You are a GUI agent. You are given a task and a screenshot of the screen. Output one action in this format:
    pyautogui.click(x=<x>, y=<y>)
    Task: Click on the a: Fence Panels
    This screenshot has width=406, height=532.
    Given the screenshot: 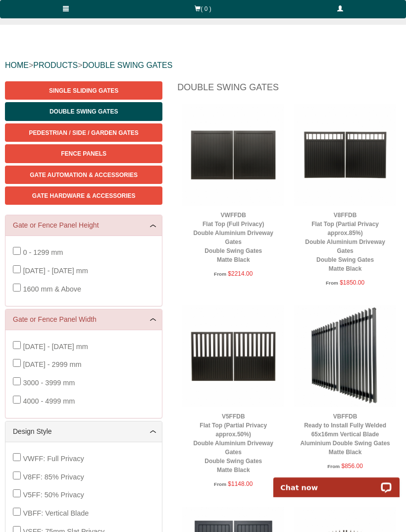 What is the action you would take?
    pyautogui.click(x=84, y=153)
    